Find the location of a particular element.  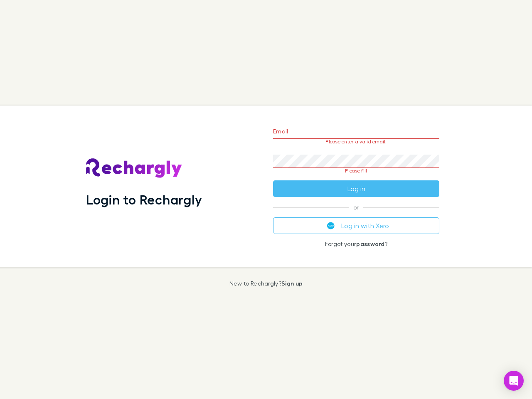

div: Open Intercom Messenger is located at coordinates (513, 380).